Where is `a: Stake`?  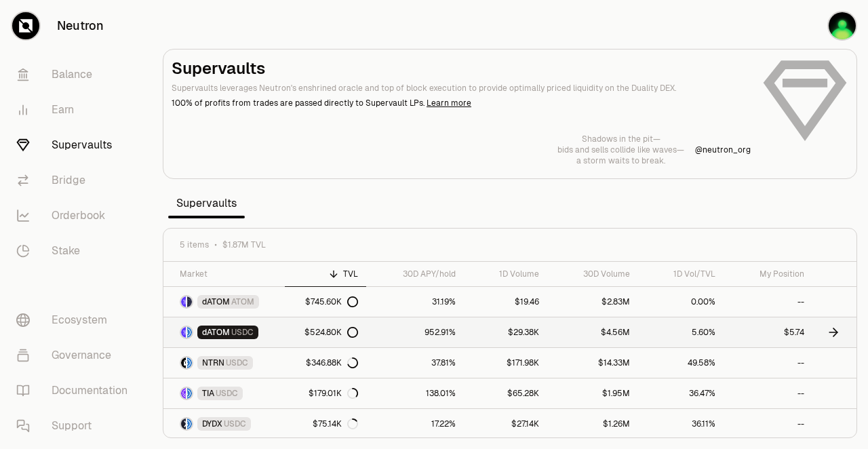
a: Stake is located at coordinates (76, 251).